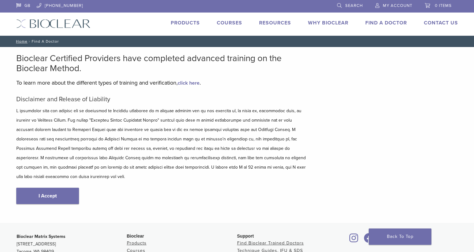  What do you see at coordinates (328, 23) in the screenshot?
I see `a: Why Bioclear` at bounding box center [328, 23].